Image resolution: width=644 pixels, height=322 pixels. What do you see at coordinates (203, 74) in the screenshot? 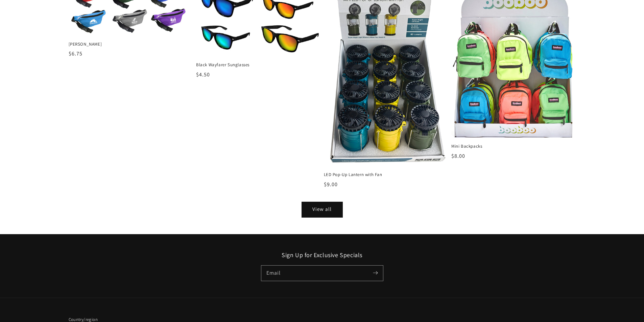
I see `span: $4.50` at bounding box center [203, 74].